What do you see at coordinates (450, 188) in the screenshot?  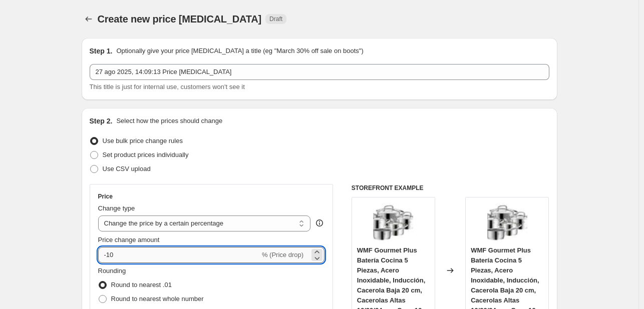 I see `h6: STOREFRONT EXAMPLE` at bounding box center [450, 188].